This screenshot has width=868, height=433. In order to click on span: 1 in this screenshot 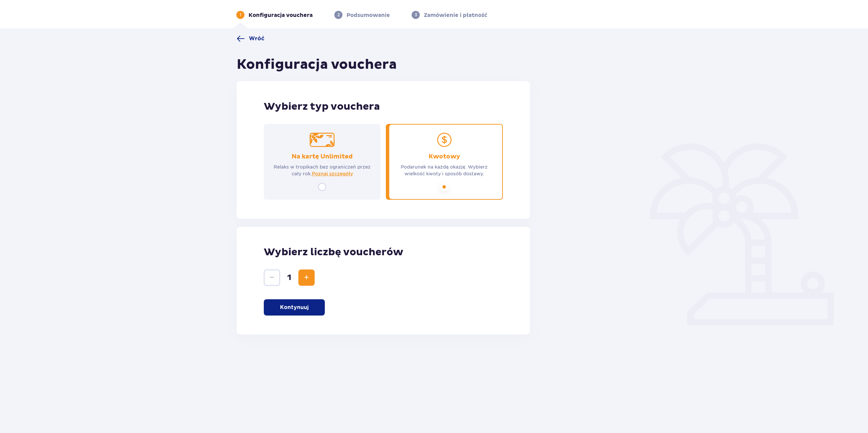, I will do `click(289, 278)`.